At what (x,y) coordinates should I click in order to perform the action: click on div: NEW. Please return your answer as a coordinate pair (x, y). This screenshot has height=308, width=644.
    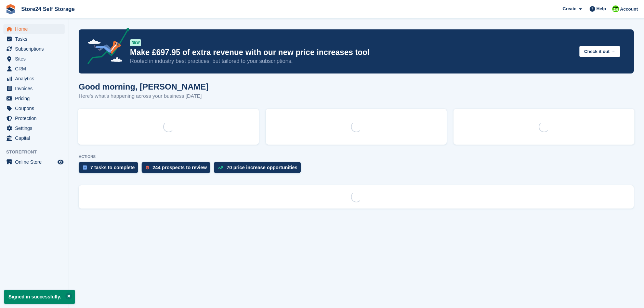
    Looking at the image, I should click on (135, 42).